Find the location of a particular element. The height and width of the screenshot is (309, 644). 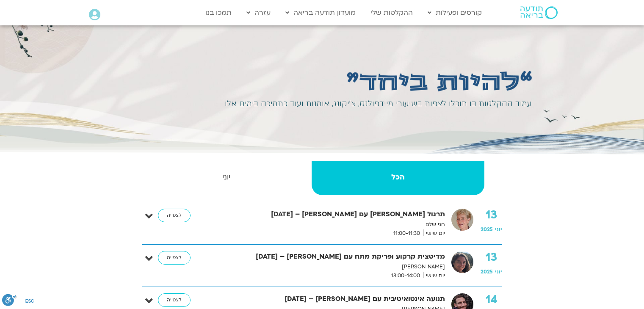

span: 11:00-11:30 is located at coordinates (406, 234).